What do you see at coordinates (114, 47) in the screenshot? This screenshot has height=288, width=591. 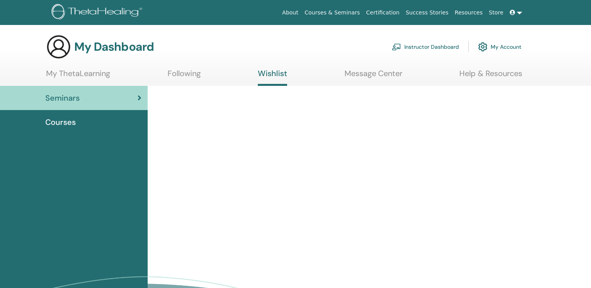 I see `h3: My Dashboard` at bounding box center [114, 47].